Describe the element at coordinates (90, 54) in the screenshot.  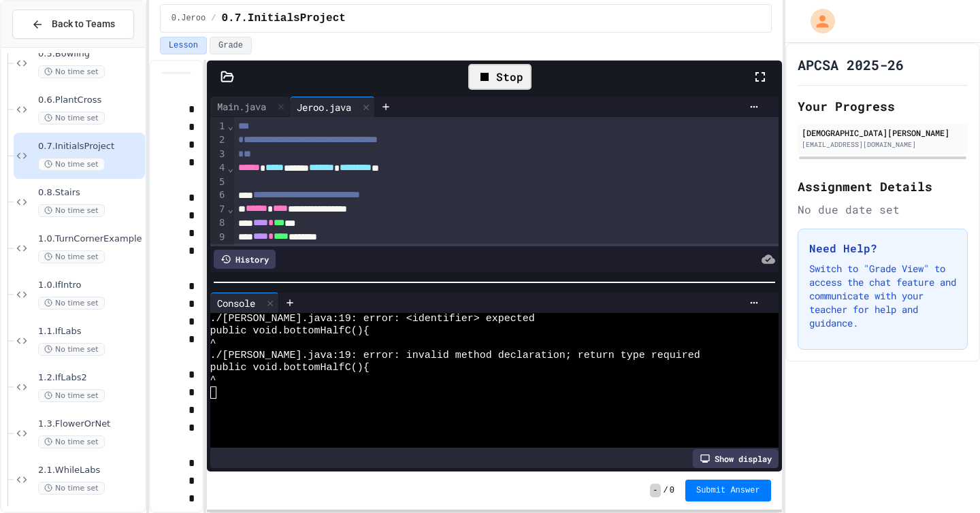
I see `span: 0.5.Bowling` at that location.